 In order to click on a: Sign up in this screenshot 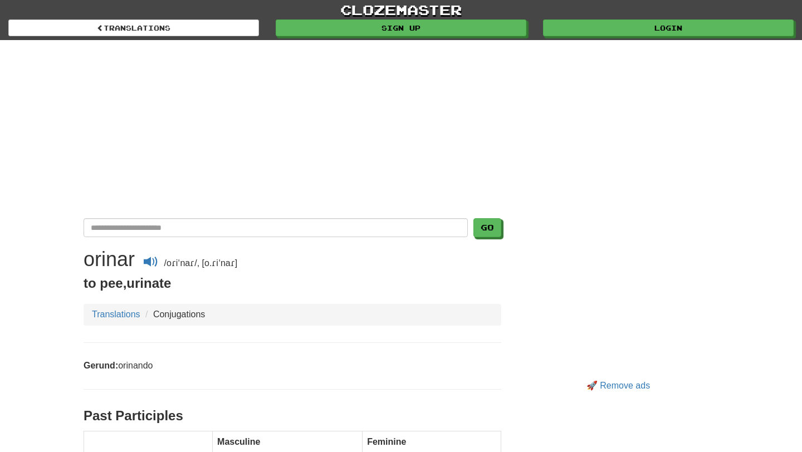, I will do `click(401, 28)`.